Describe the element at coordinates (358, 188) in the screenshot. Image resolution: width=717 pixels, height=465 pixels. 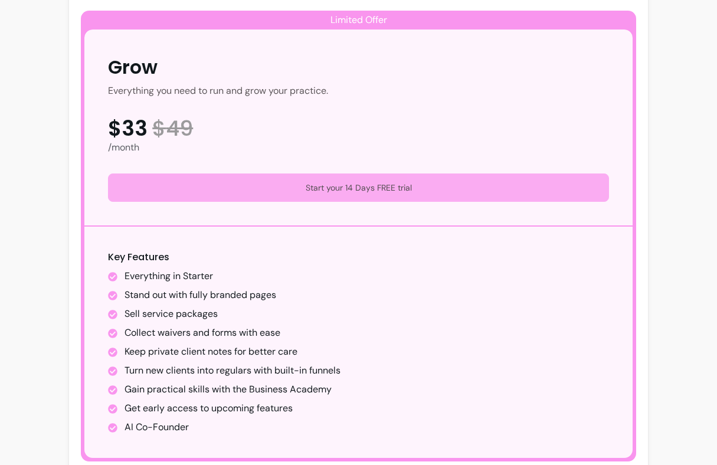
I see `button: Start your 14 Days FREE trial` at that location.